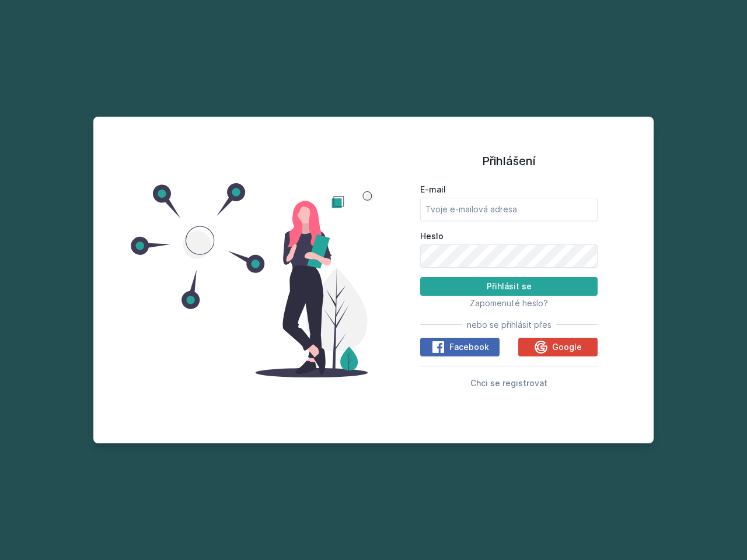  What do you see at coordinates (509, 236) in the screenshot?
I see `label: Heslo` at bounding box center [509, 236].